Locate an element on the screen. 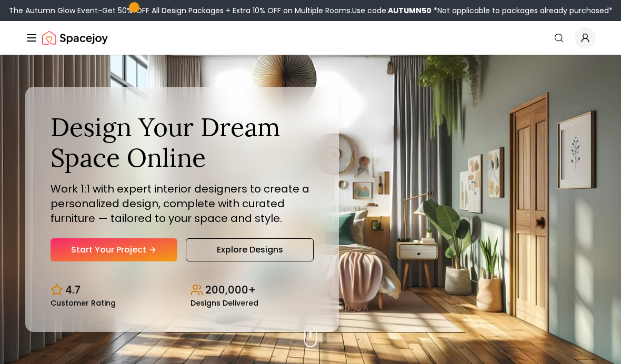  span: *Not applicable to packages already purchased* is located at coordinates (522, 11).